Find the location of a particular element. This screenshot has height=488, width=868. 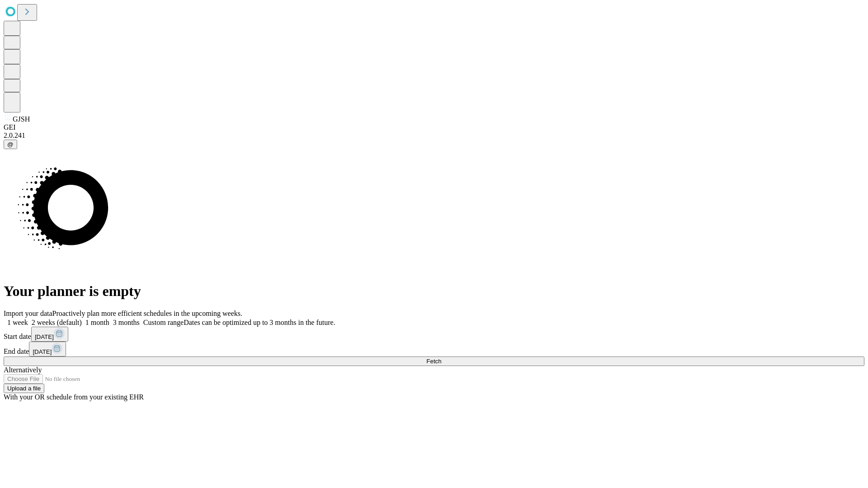

span: Fetch is located at coordinates (433, 361).